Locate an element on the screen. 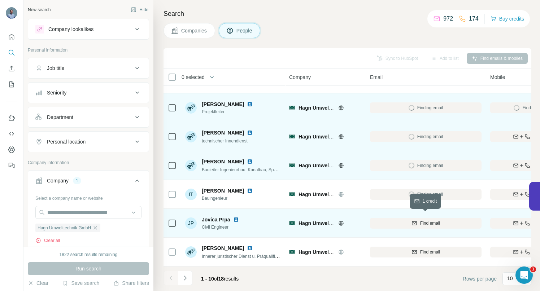  div: 1822 search results remaining is located at coordinates (88, 255).